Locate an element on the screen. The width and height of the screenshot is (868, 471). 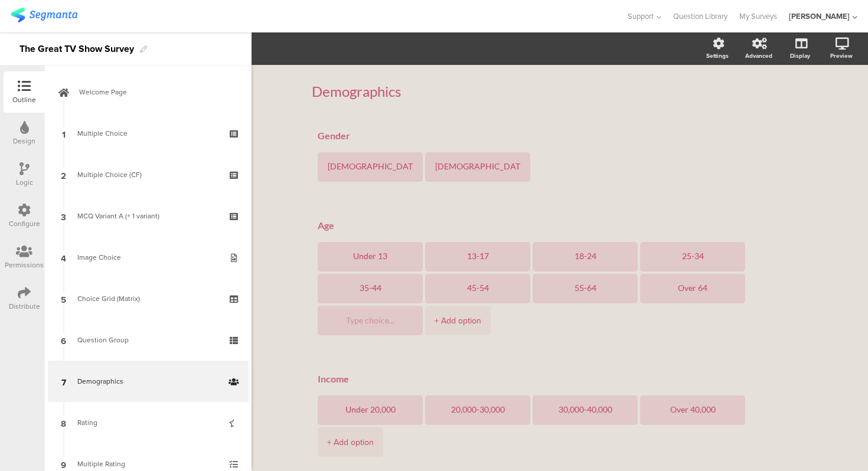
span: 5 is located at coordinates (63, 299).